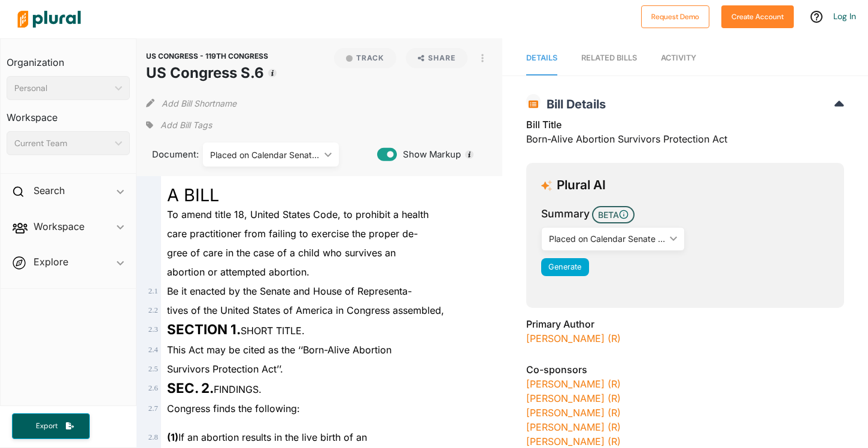  I want to click on a: Log In, so click(844, 16).